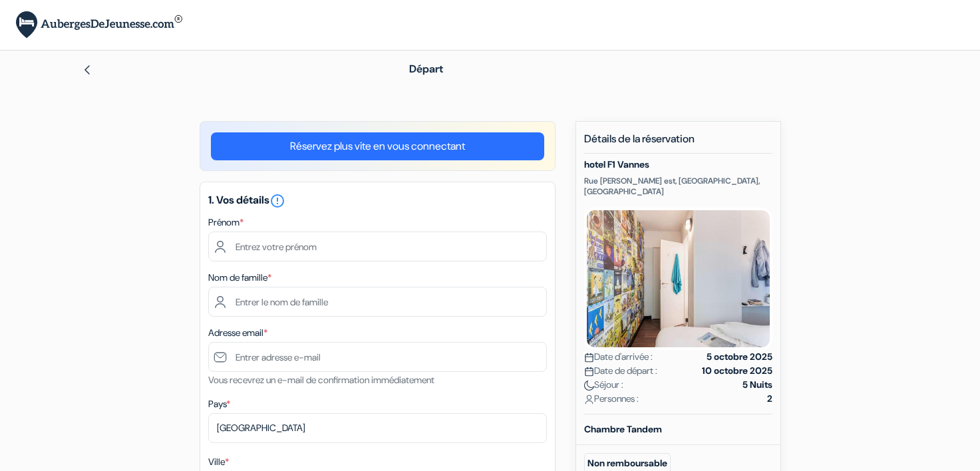 The image size is (980, 471). I want to click on a: error_outline, so click(278, 199).